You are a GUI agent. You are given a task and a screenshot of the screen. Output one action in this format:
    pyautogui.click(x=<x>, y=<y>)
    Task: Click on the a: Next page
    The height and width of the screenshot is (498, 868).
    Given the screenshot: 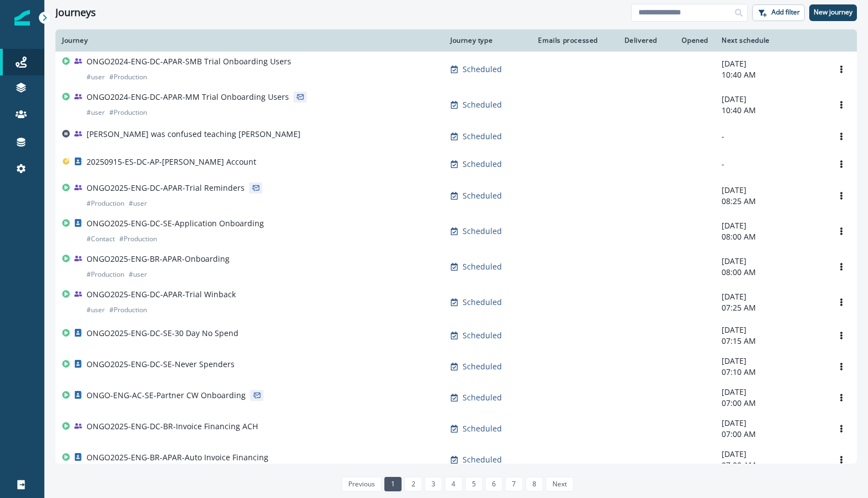 What is the action you would take?
    pyautogui.click(x=560, y=484)
    